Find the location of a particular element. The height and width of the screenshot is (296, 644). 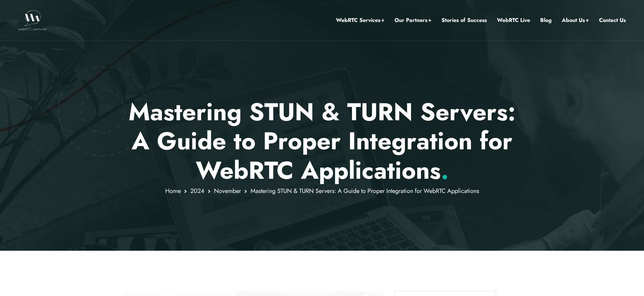

span: Home is located at coordinates (173, 191).